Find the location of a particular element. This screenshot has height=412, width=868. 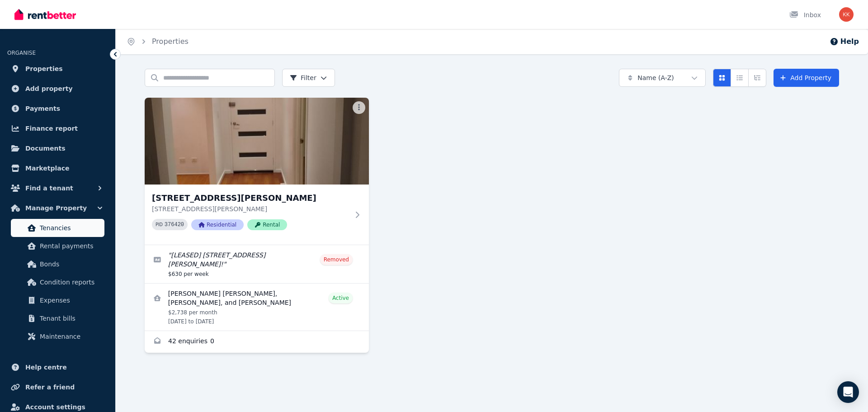

span: Expenses is located at coordinates (70, 300).